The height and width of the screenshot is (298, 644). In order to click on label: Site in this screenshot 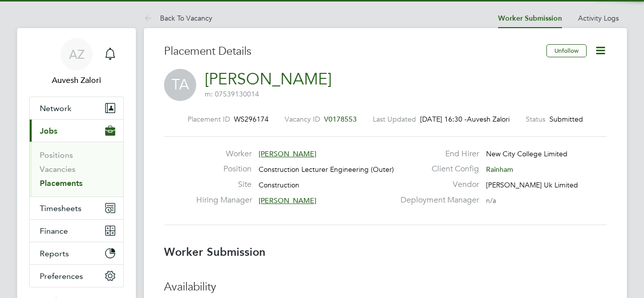, I will do `click(224, 184)`.